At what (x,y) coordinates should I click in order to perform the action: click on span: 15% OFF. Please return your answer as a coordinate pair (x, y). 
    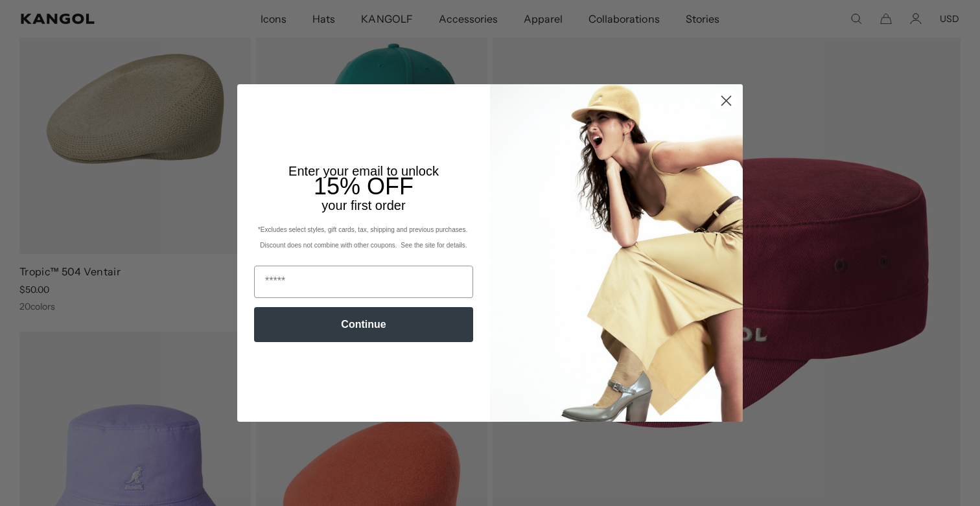
    Looking at the image, I should click on (364, 186).